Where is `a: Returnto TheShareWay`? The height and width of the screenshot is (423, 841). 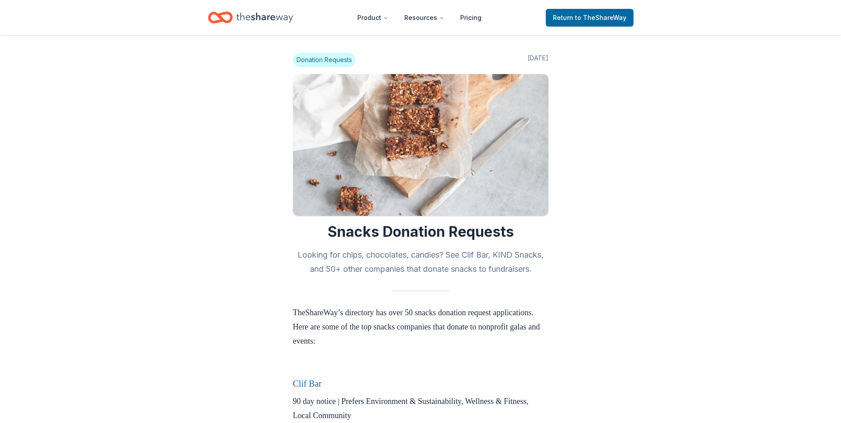
a: Returnto TheShareWay is located at coordinates (589, 18).